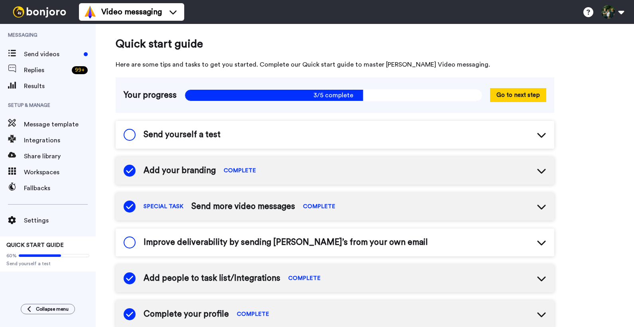  What do you see at coordinates (48, 309) in the screenshot?
I see `button: Collapse menu` at bounding box center [48, 309].